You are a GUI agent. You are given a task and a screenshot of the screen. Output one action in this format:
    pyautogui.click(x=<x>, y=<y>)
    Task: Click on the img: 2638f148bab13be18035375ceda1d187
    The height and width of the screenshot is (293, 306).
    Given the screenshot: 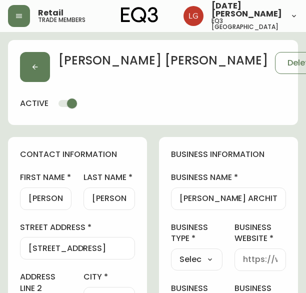 What is the action you would take?
    pyautogui.click(x=193, y=16)
    